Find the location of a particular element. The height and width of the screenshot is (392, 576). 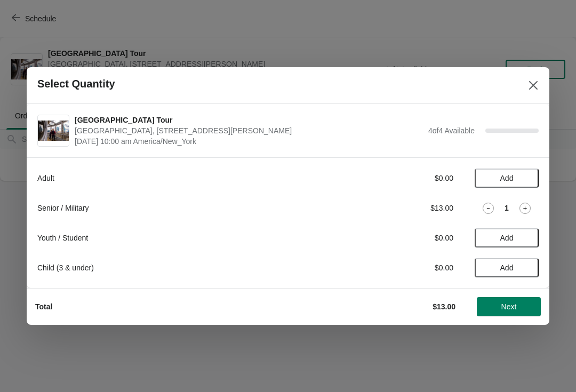

strong: $13.00 is located at coordinates (444, 306).